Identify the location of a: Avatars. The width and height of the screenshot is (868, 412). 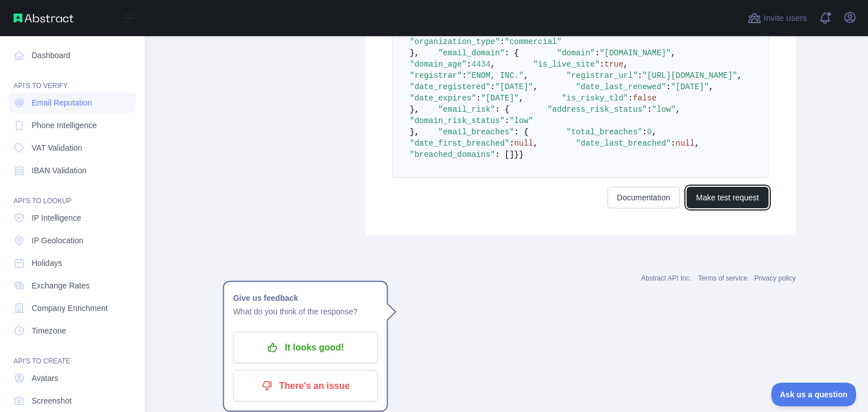
(72, 379).